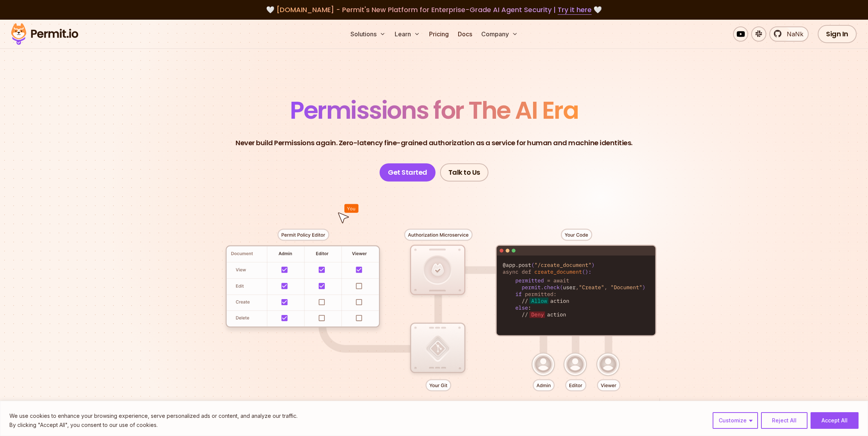 Image resolution: width=868 pixels, height=436 pixels. I want to click on a: Try it here, so click(574, 10).